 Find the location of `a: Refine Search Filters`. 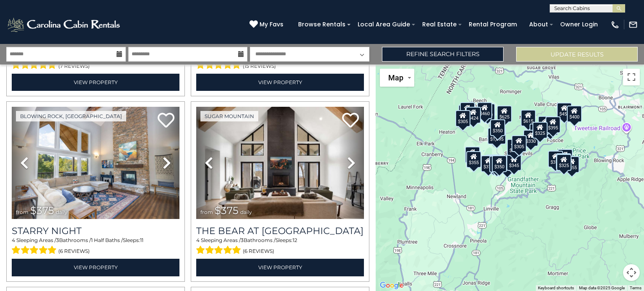

a: Refine Search Filters is located at coordinates (443, 54).